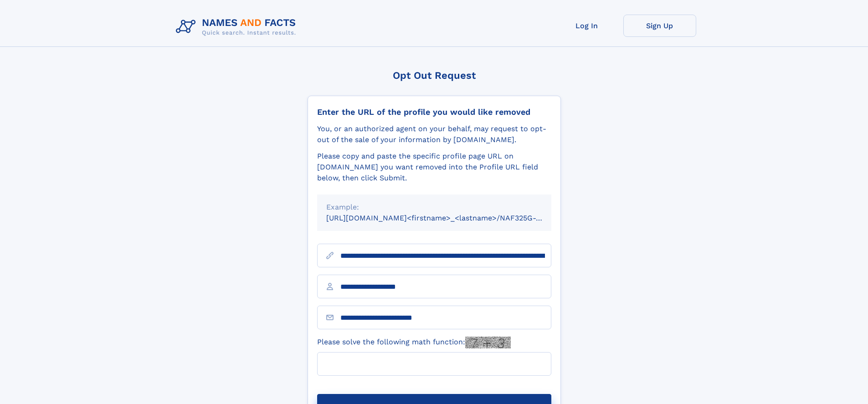  Describe the element at coordinates (238, 27) in the screenshot. I see `img: Logo Names and Facts` at that location.